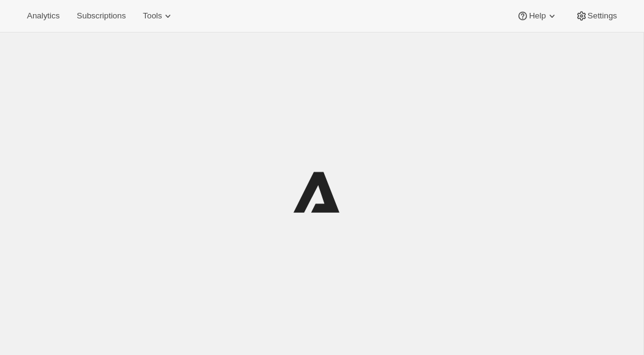 The height and width of the screenshot is (355, 644). What do you see at coordinates (43, 16) in the screenshot?
I see `span: Analytics` at bounding box center [43, 16].